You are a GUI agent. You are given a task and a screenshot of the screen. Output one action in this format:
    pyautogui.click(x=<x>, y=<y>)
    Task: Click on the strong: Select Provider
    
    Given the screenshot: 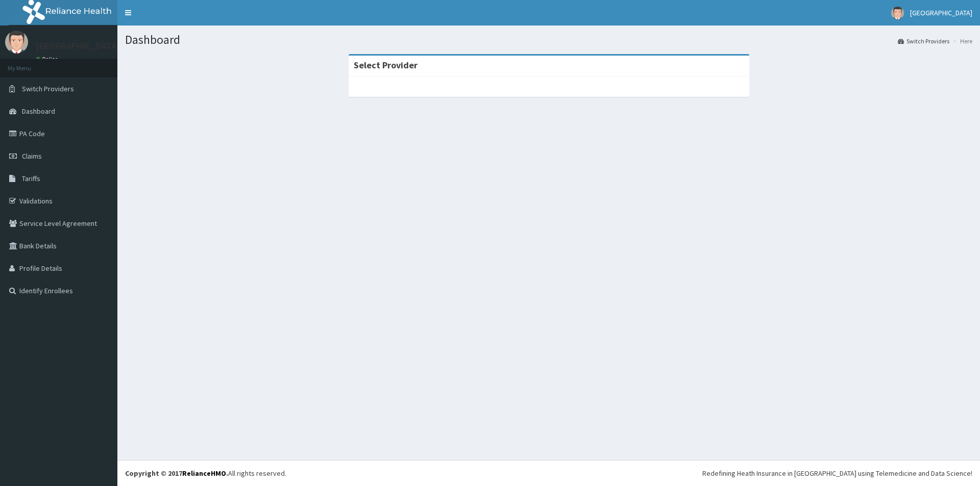 What is the action you would take?
    pyautogui.click(x=385, y=65)
    